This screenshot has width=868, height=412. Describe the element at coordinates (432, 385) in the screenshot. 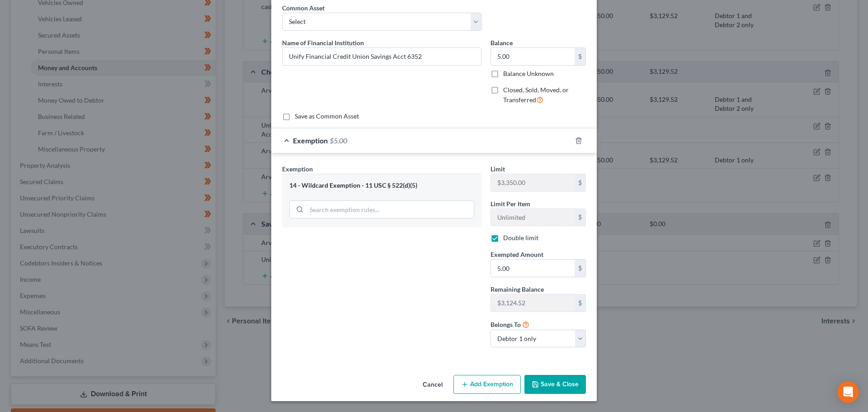

I see `button: Cancel` at that location.